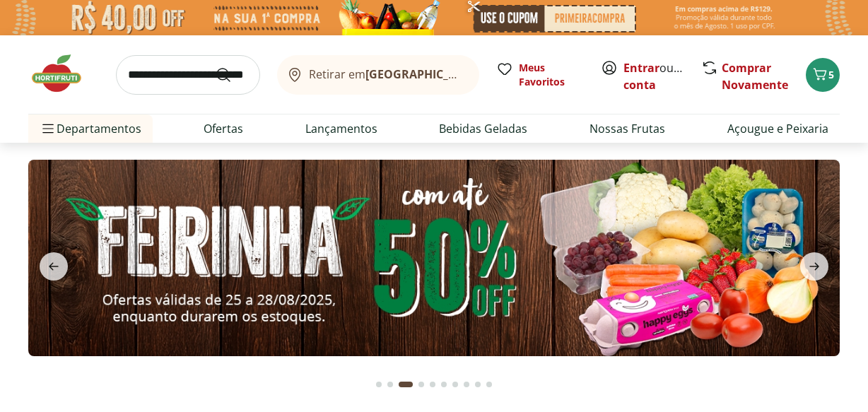 The width and height of the screenshot is (868, 412). I want to click on span: Departamentos, so click(90, 129).